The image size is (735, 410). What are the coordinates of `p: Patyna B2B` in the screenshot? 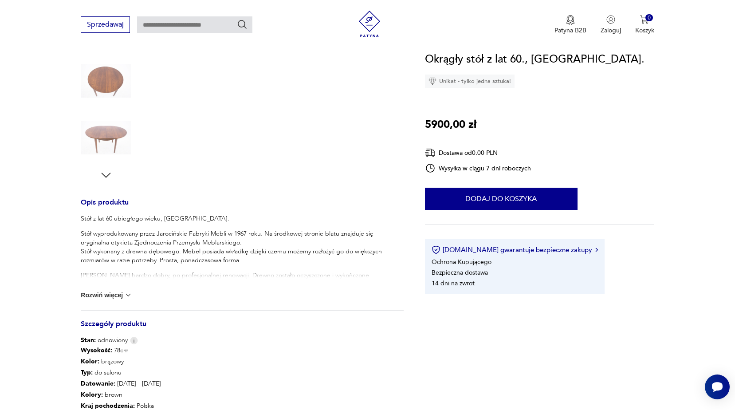 It's located at (570, 30).